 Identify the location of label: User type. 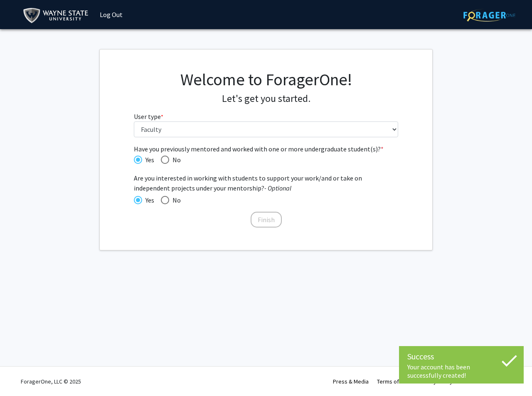
(148, 116).